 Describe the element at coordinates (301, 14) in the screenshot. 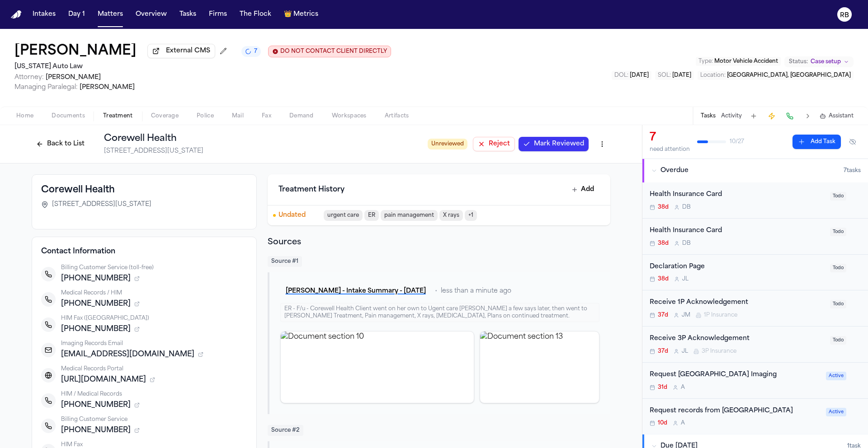

I see `a: crownMetrics` at that location.